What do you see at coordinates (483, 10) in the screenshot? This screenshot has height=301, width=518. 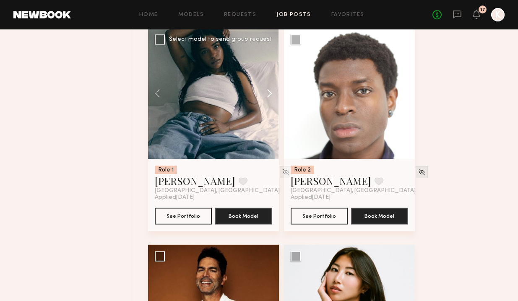 I see `div: 17` at bounding box center [483, 10].